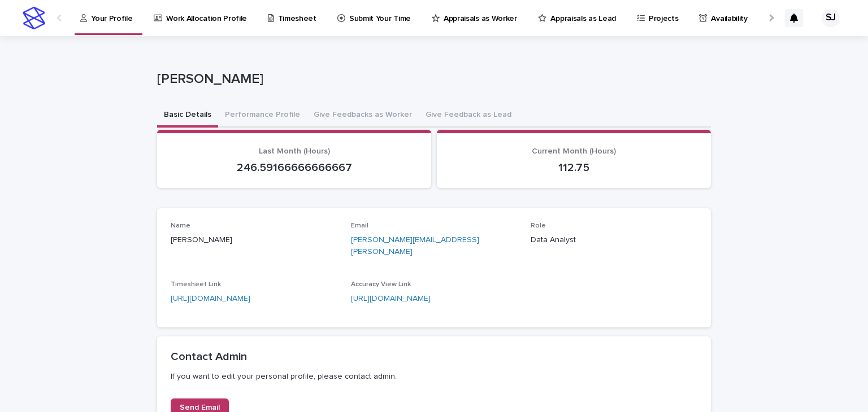 The width and height of the screenshot is (868, 412). Describe the element at coordinates (188, 116) in the screenshot. I see `button: Basic Details` at that location.